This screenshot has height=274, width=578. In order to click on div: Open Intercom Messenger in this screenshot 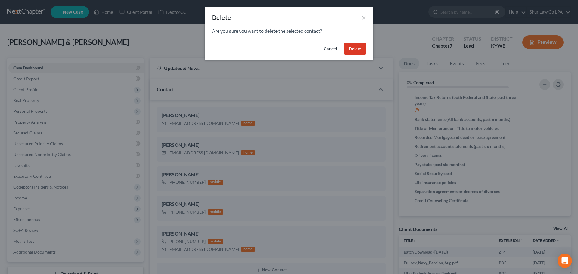, I will do `click(565, 261)`.